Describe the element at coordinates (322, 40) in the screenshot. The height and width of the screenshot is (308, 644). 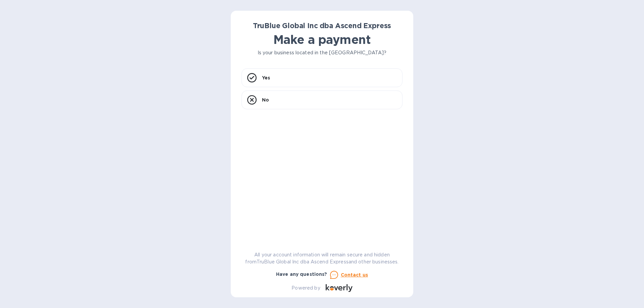
I see `h1: Make a payment` at that location.